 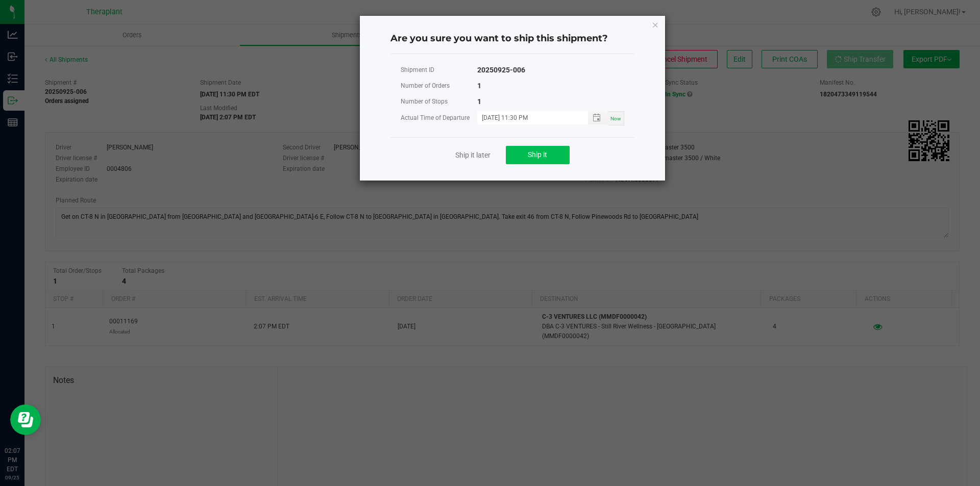 I want to click on h4: Are you sure you want to ship this shipment?, so click(x=513, y=39).